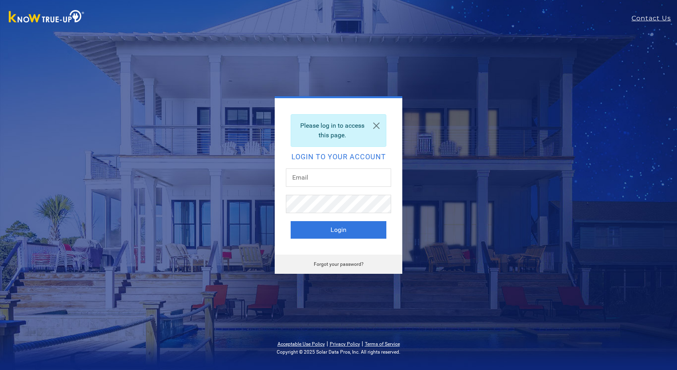 This screenshot has height=370, width=677. Describe the element at coordinates (339, 177) in the screenshot. I see `input: Email` at that location.